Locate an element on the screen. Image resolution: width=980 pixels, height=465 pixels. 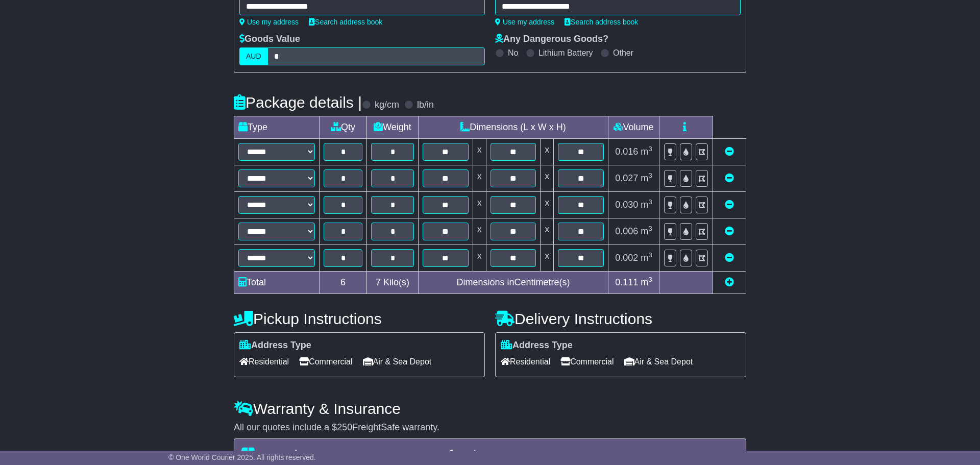
label: Lithium Battery is located at coordinates (566, 52).